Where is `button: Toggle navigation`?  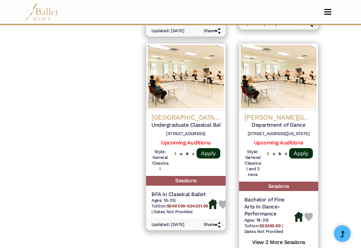
button: Toggle navigation is located at coordinates (328, 12).